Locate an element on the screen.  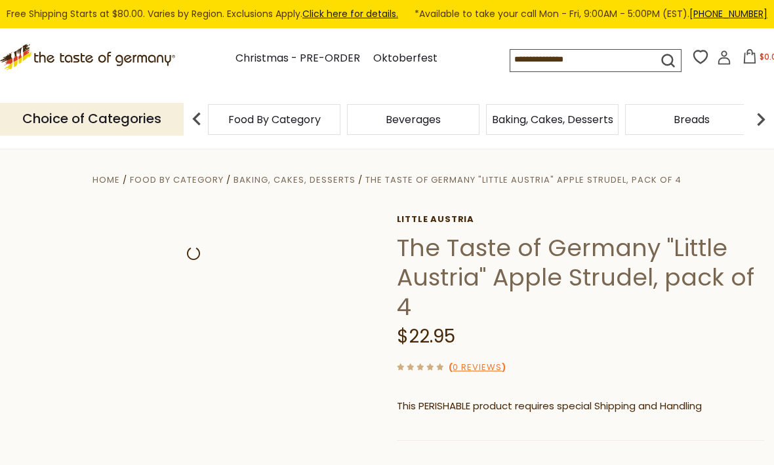
span: Home is located at coordinates (106, 180).